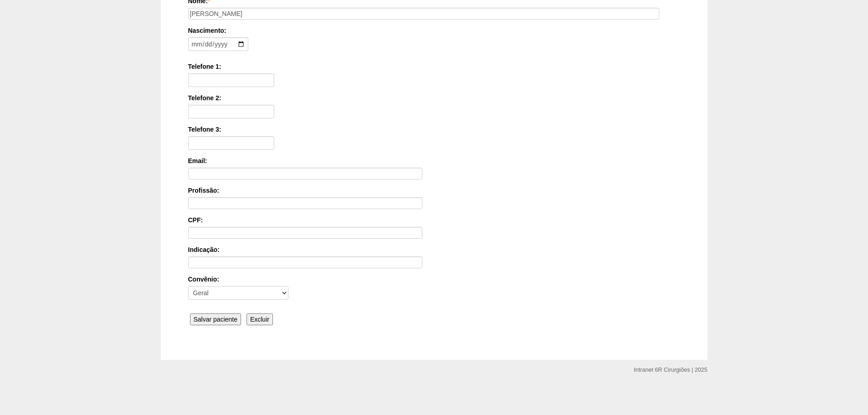  What do you see at coordinates (434, 130) in the screenshot?
I see `label: Telefone 3:` at bounding box center [434, 130].